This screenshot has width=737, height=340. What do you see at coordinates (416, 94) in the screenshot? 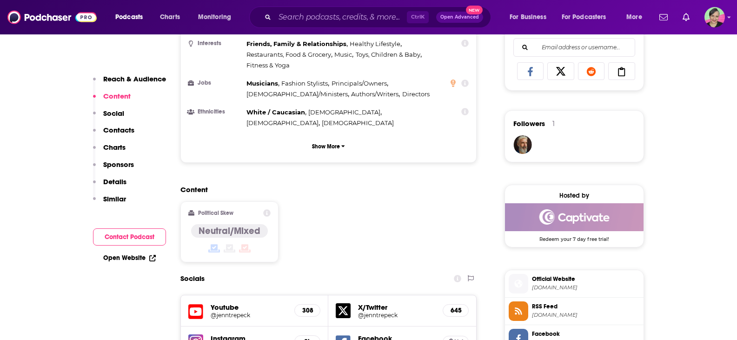
I see `span: Directors` at bounding box center [416, 94].